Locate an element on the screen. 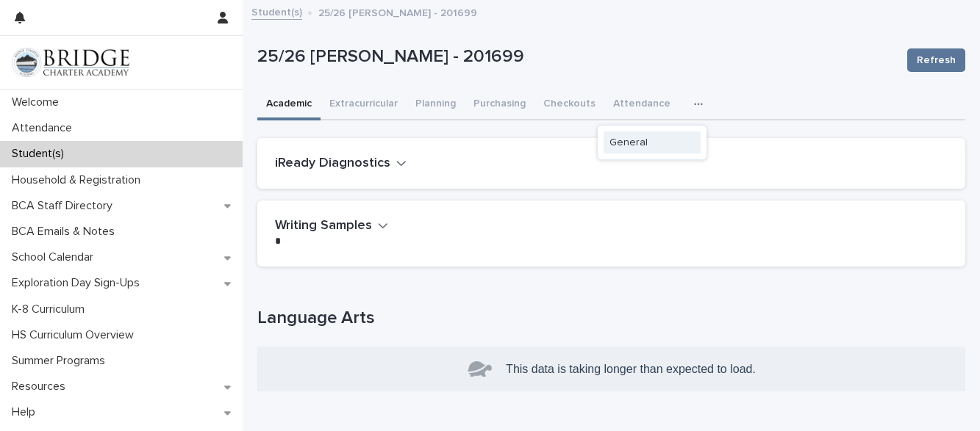  p: K-8 Curriculum is located at coordinates (51, 310).